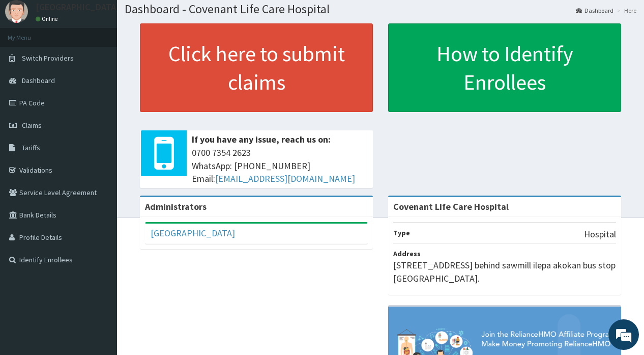 The image size is (644, 355). Describe the element at coordinates (401, 233) in the screenshot. I see `b: Type` at that location.